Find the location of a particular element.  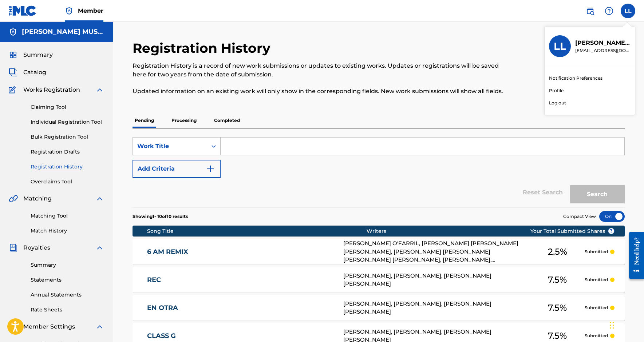

a: Registration Drafts is located at coordinates (67, 152).